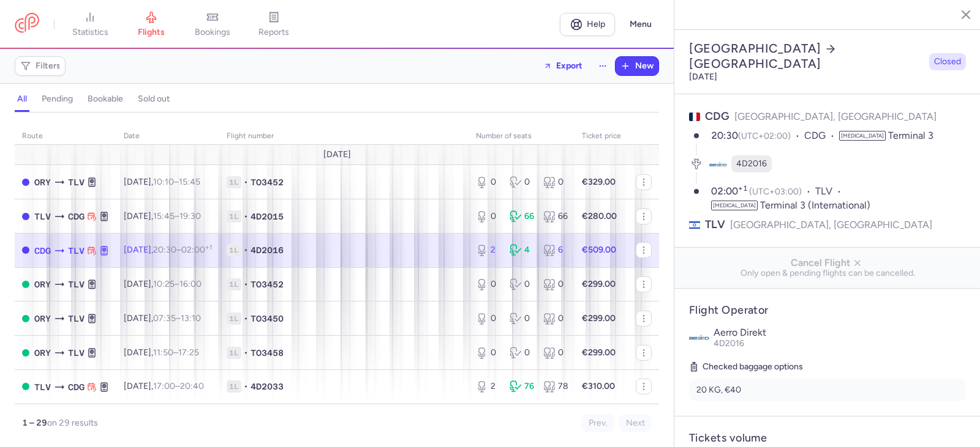 The height and width of the screenshot is (447, 980). I want to click on h4: sold out, so click(154, 100).